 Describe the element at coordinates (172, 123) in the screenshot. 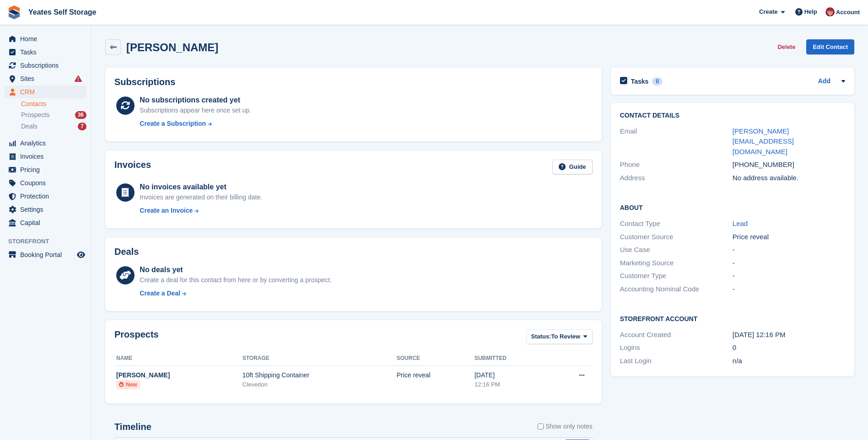

I see `div: Create a Subscription` at that location.